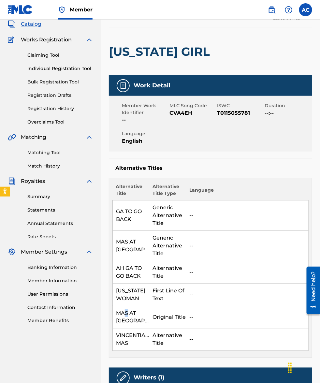 Image resolution: width=320 pixels, height=383 pixels. What do you see at coordinates (131, 215) in the screenshot?
I see `td: GA TO GO BACK` at bounding box center [131, 215].